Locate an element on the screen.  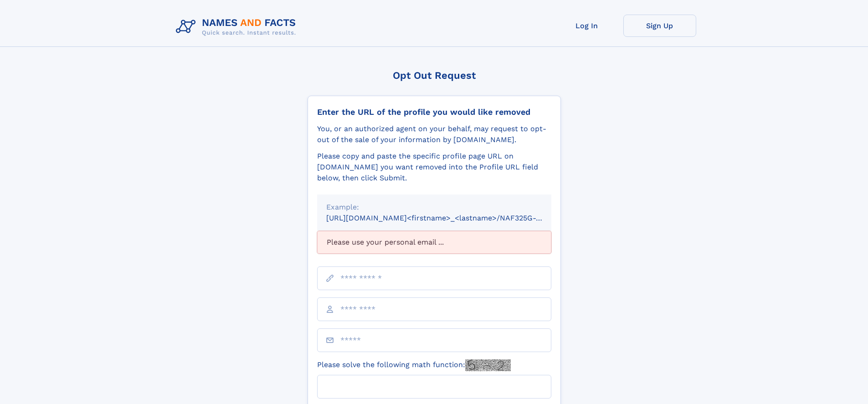
div: You, or an authorized agent on your behalf, may request to opt-out of the sale of your informatio... is located at coordinates (434, 134).